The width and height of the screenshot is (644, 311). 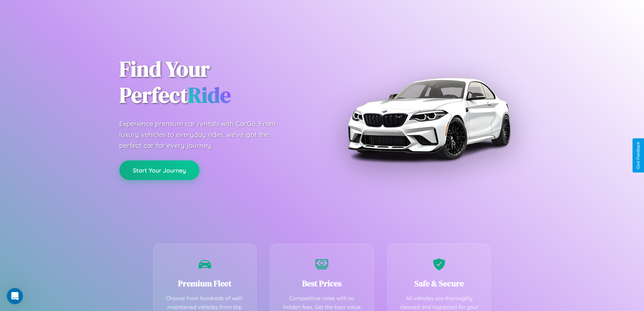 I want to click on span: Ride, so click(x=209, y=95).